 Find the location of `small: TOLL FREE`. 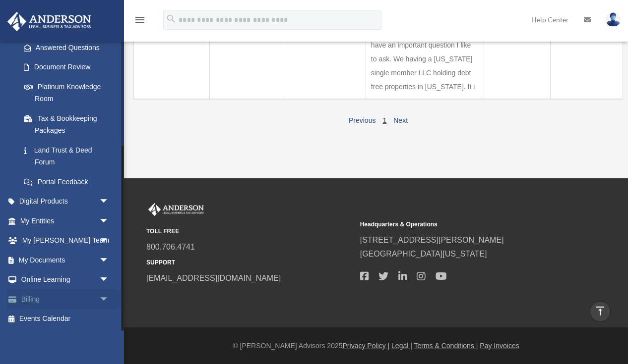

small: TOLL FREE is located at coordinates (250, 231).